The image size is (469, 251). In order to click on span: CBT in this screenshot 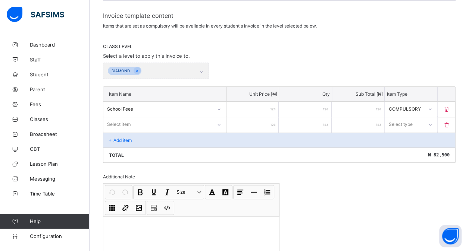, I will do `click(60, 149)`.